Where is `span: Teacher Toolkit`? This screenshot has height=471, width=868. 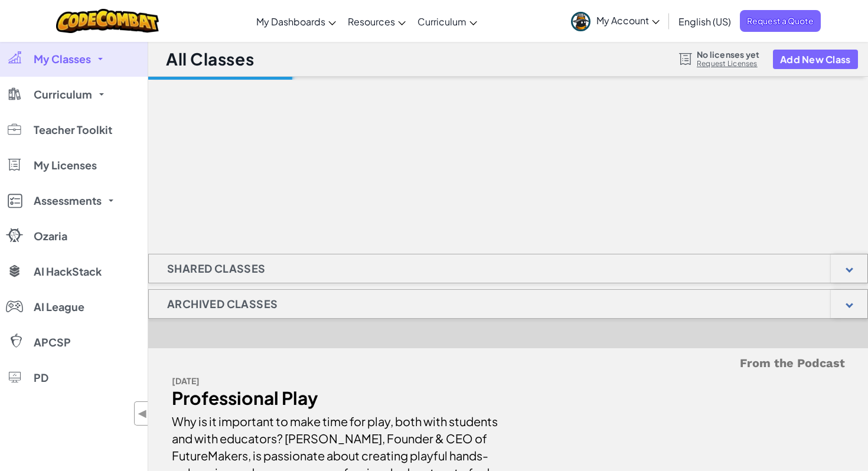 span: Teacher Toolkit is located at coordinates (72, 130).